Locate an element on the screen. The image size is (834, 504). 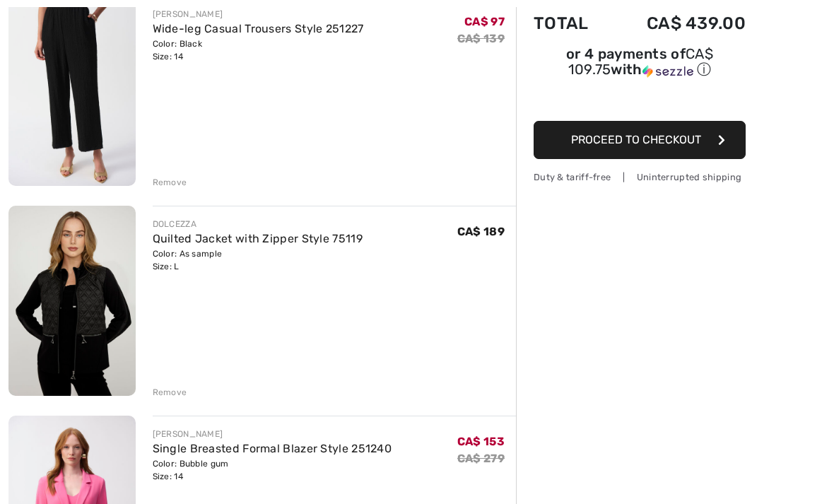
s: CA$ 279 is located at coordinates (481, 457).